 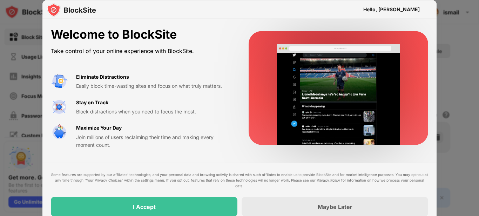 I want to click on img: value-avoid-distractions.svg, so click(x=59, y=81).